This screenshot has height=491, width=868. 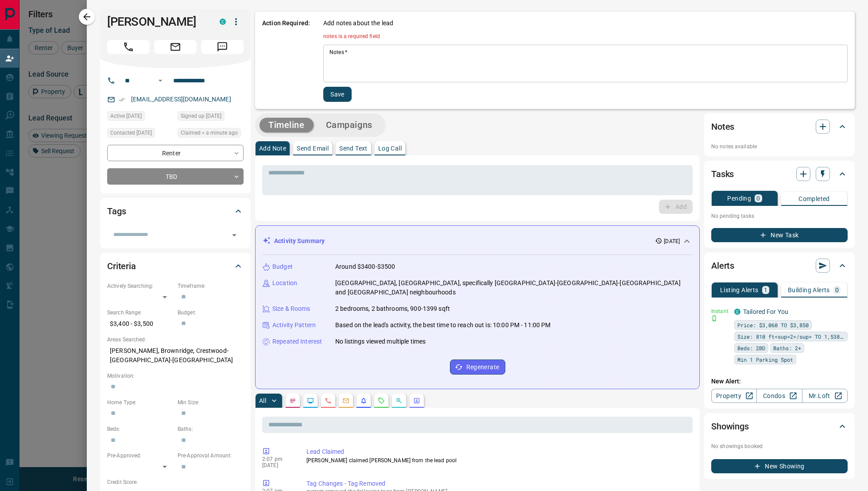 I want to click on h2: Tags, so click(x=116, y=211).